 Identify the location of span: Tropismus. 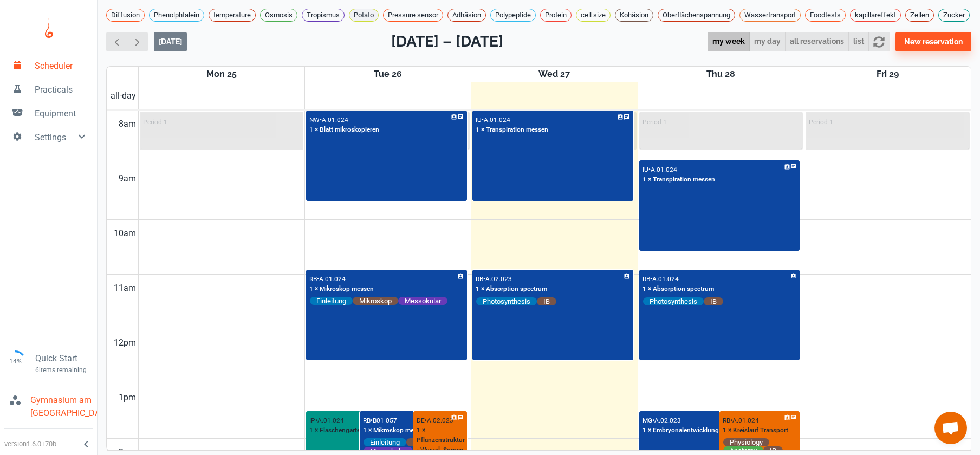
(323, 15).